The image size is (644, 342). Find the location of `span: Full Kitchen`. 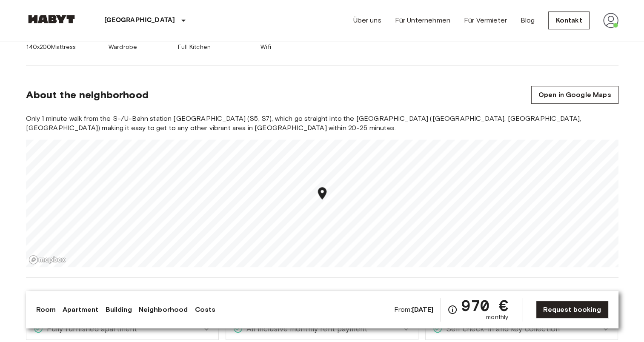

span: Full Kitchen is located at coordinates (194, 47).